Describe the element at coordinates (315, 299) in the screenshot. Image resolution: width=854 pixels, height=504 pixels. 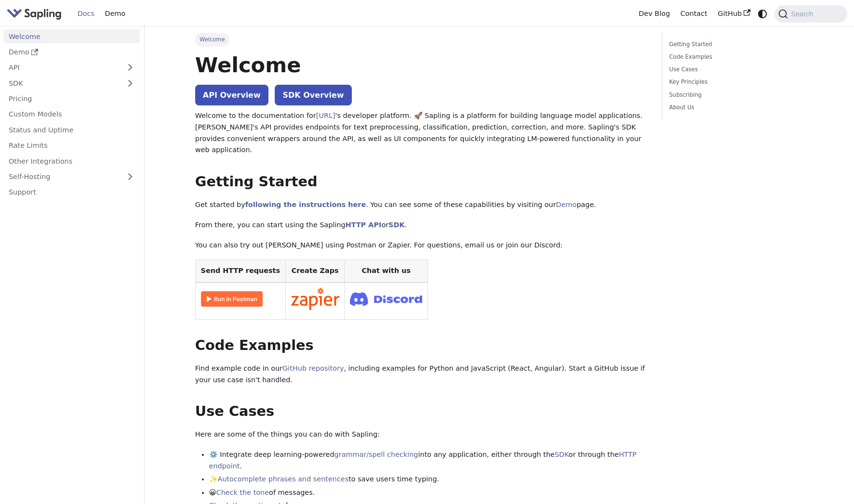
I see `img: Connect in Zapier` at that location.